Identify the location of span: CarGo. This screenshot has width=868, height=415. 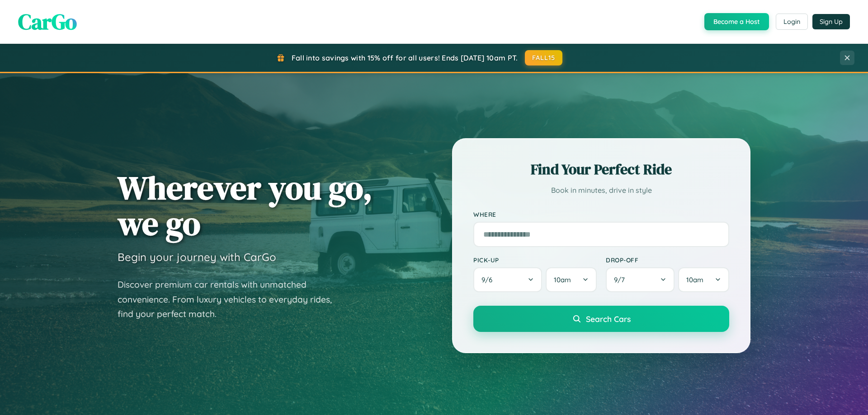
(47, 22).